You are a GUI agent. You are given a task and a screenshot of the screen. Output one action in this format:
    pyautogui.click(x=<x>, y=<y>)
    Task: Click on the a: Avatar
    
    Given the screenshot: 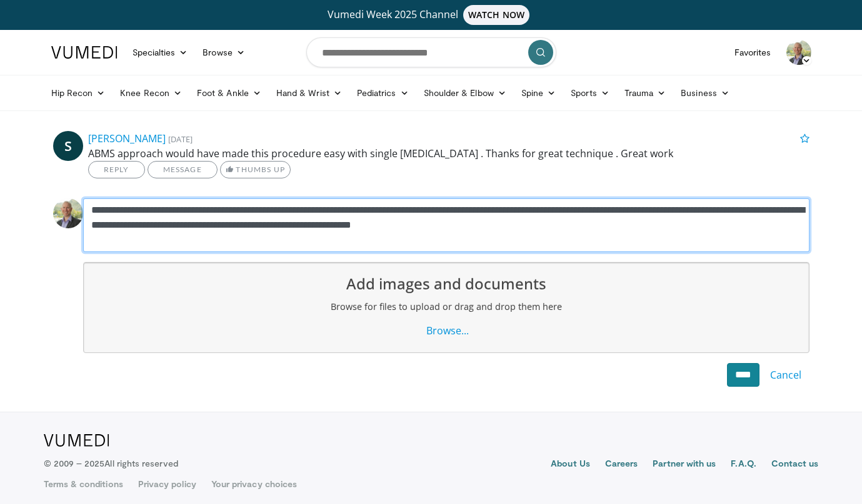 What is the action you would take?
    pyautogui.click(x=798, y=52)
    